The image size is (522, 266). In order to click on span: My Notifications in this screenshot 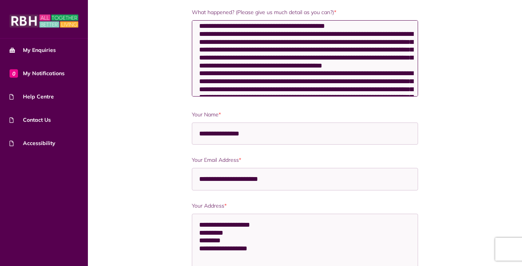, I will do `click(37, 73)`.